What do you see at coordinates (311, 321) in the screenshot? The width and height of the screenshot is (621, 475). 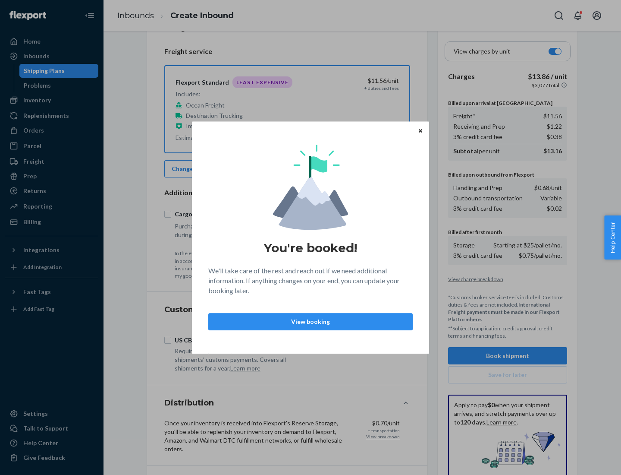 I see `p: View booking` at bounding box center [311, 321].